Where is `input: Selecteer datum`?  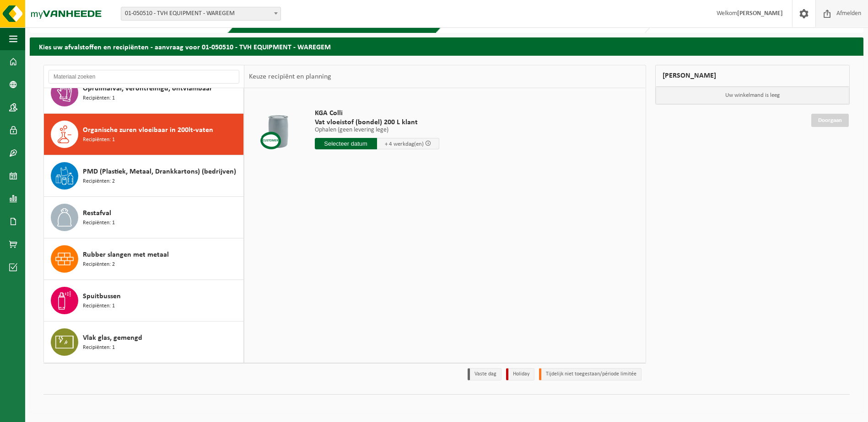 input: Selecteer datum is located at coordinates (346, 144).